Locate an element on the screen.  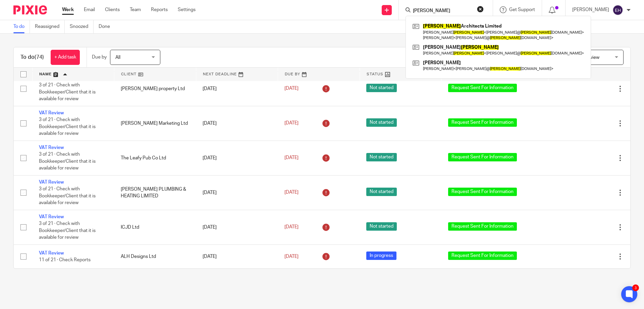
a: Email is located at coordinates (89, 9).